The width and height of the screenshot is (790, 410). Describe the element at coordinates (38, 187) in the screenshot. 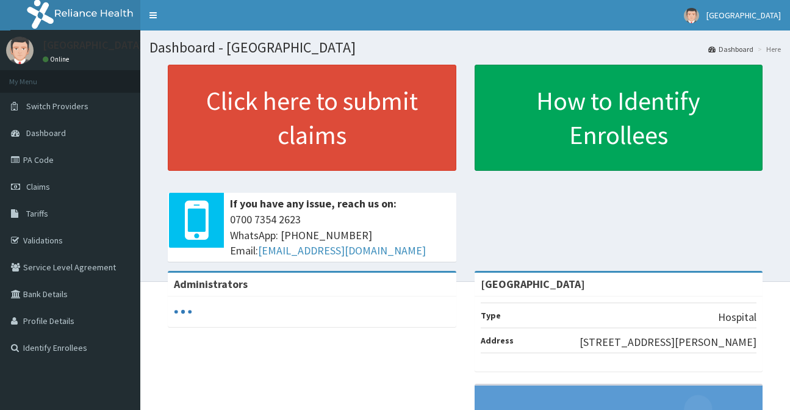

I see `span: Claims` at that location.